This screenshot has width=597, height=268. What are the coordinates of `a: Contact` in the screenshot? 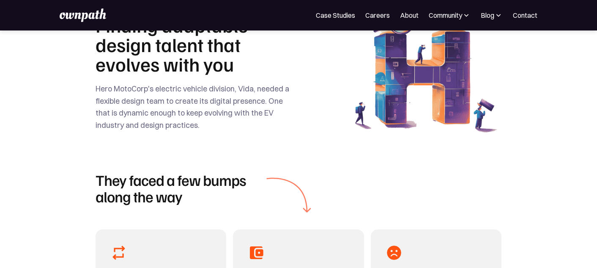 It's located at (525, 15).